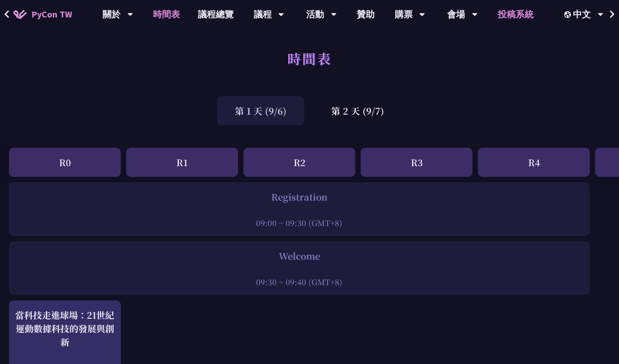 The height and width of the screenshot is (364, 619). I want to click on span: PyCon TW, so click(51, 14).